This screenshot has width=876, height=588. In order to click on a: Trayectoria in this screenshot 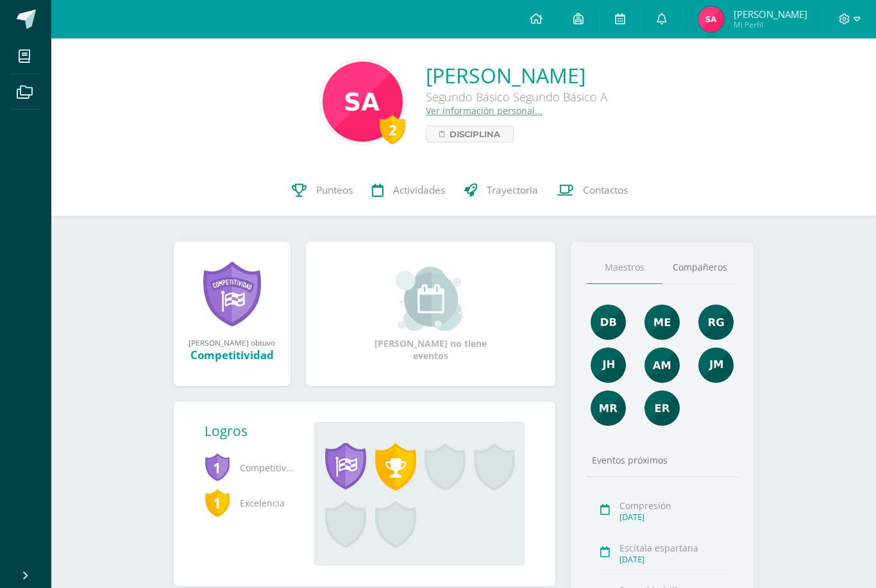, I will do `click(501, 190)`.